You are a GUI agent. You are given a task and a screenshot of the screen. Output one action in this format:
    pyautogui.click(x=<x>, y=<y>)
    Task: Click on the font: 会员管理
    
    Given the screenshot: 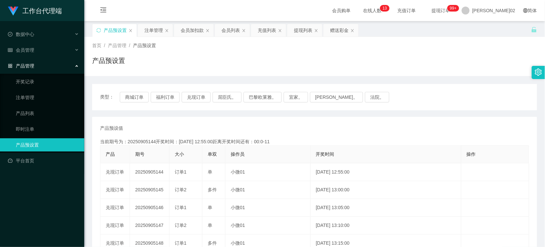 What is the action you would take?
    pyautogui.click(x=25, y=50)
    